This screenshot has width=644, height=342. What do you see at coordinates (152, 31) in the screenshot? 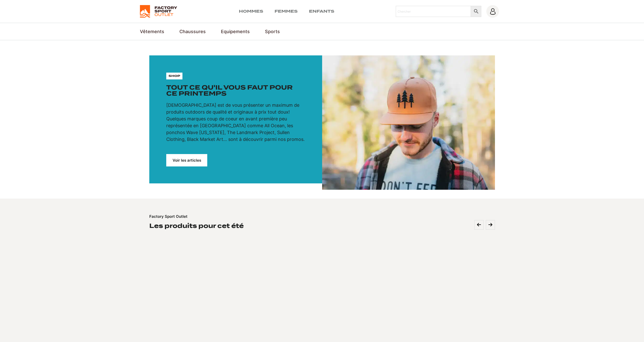
I see `a: Vêtements` at bounding box center [152, 31].